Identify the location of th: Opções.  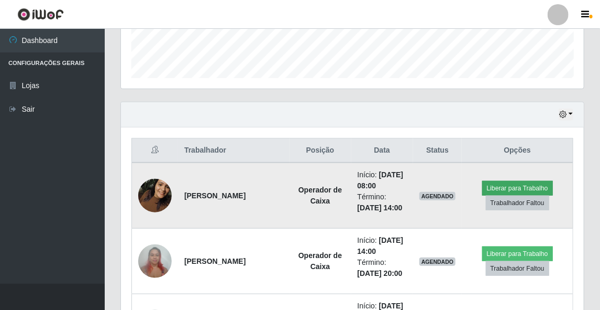
(517, 150).